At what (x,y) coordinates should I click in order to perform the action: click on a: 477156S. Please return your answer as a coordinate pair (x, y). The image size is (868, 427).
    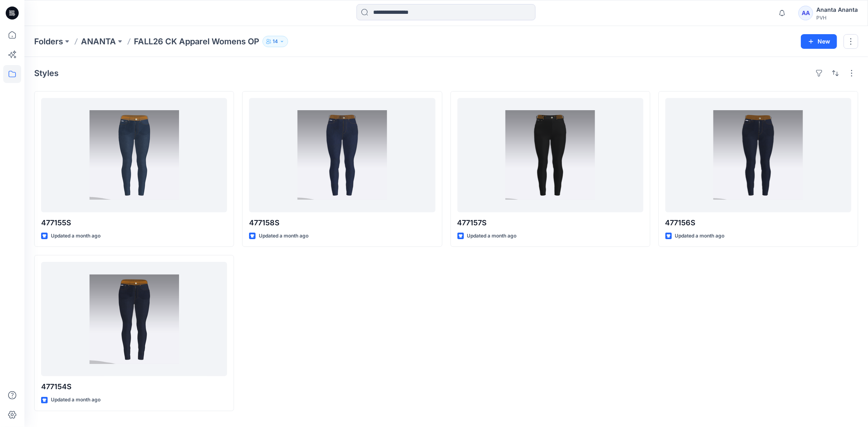
    Looking at the image, I should click on (758, 155).